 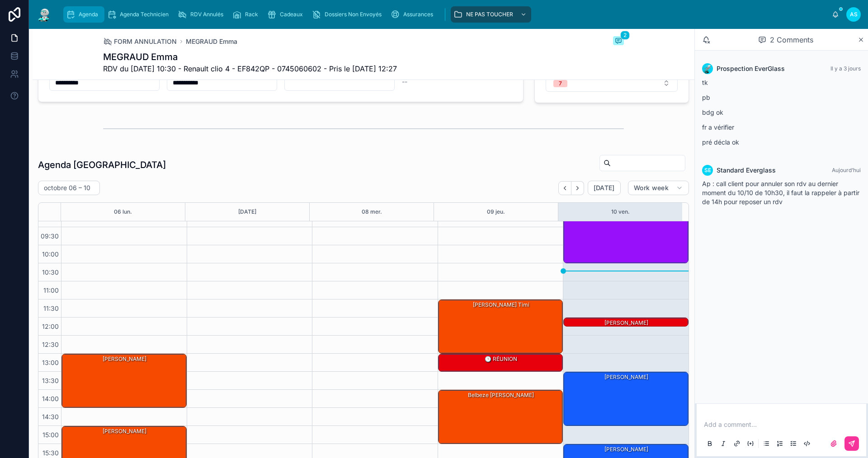 What do you see at coordinates (651, 188) in the screenshot?
I see `span: Work week` at bounding box center [651, 188].